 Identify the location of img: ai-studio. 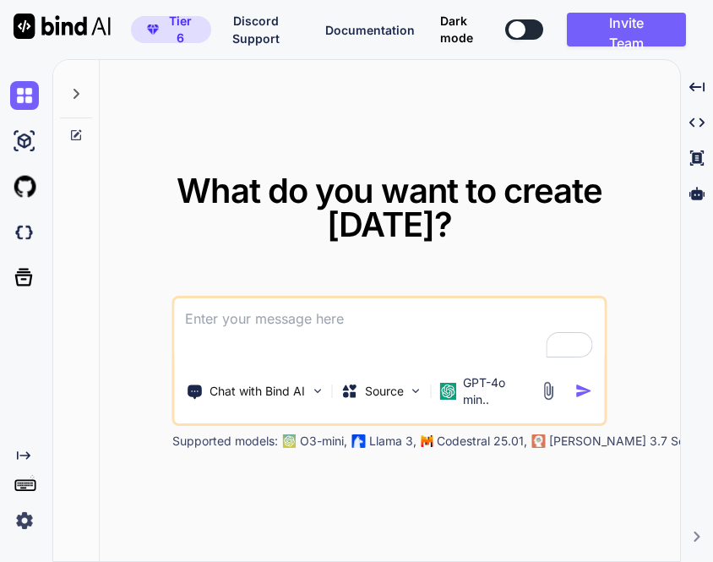
(24, 141).